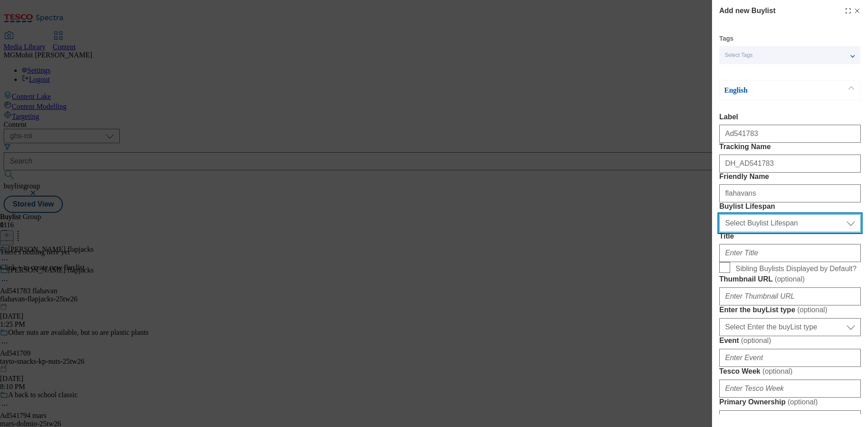 This screenshot has height=427, width=868. What do you see at coordinates (790, 206) in the screenshot?
I see `label: Buylist Lifespan` at bounding box center [790, 206].